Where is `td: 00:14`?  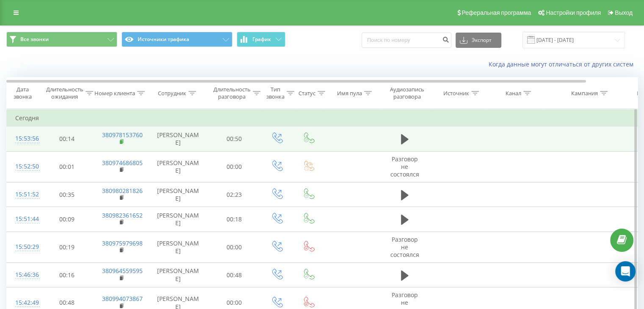
td: 00:14 is located at coordinates (67, 139).